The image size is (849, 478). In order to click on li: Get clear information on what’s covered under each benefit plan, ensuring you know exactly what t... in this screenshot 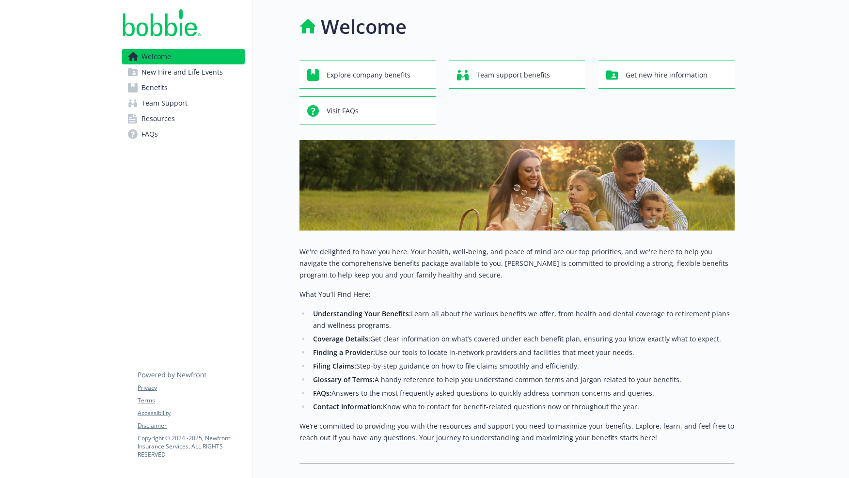, I will do `click(522, 339)`.